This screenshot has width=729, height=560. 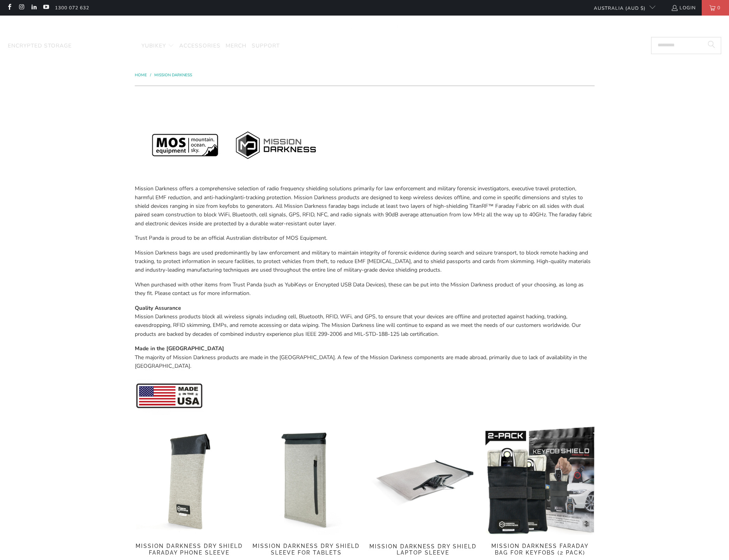 I want to click on a: Mission Darkness Faraday Bag for Keyfobs (2 pack) Mission Darkness Faraday Bag for Keyfobs (2 pack), so click(x=540, y=481).